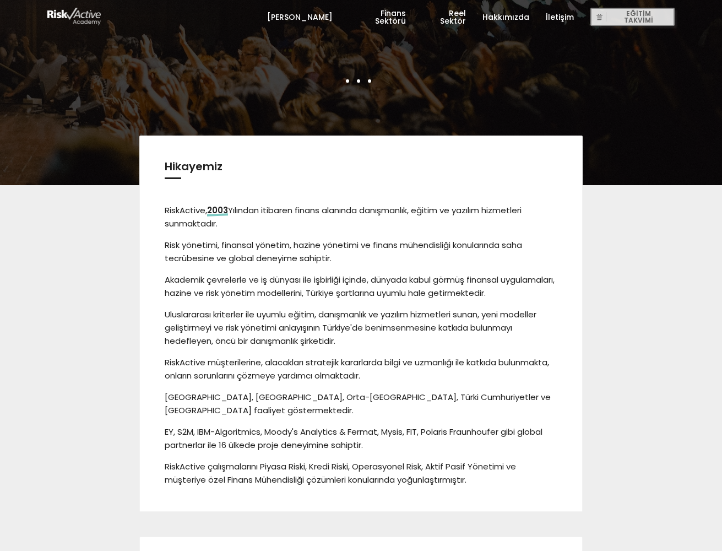 The height and width of the screenshot is (551, 722). I want to click on p: RiskActive çalışmalarını Piyasa Riski, Kredi Riski, Operasyonel Risk, Aktif Pasif Yönetimi ve müş..., so click(361, 473).